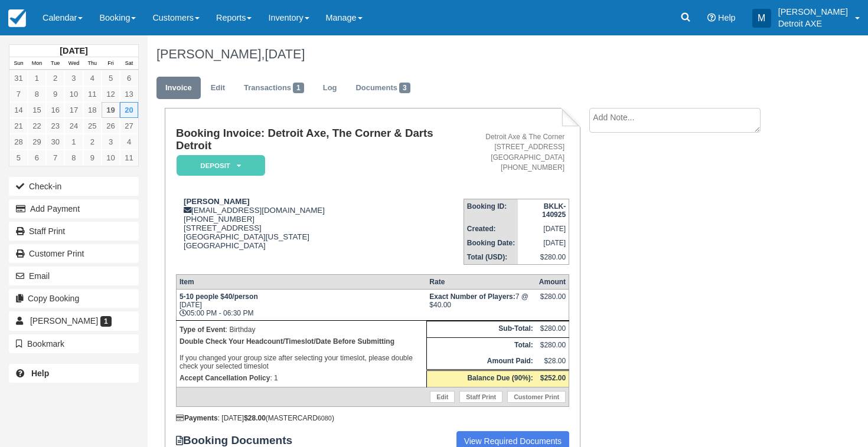  What do you see at coordinates (178, 88) in the screenshot?
I see `a: Invoice` at bounding box center [178, 88].